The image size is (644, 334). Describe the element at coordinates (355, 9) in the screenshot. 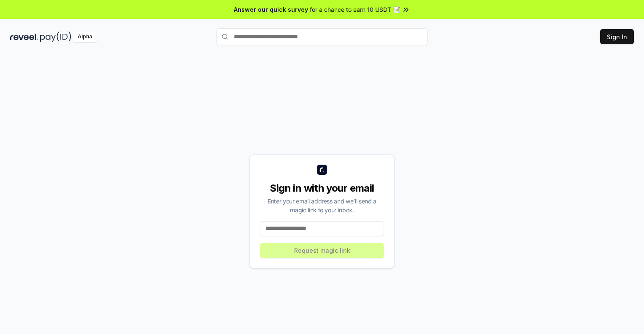

I see `span: for a chance to earn 10 USDT 📝` at that location.